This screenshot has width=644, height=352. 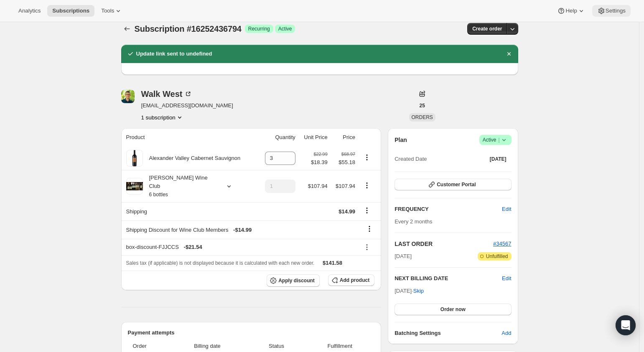 What do you see at coordinates (242, 230) in the screenshot?
I see `span: - $14.99` at bounding box center [242, 230].